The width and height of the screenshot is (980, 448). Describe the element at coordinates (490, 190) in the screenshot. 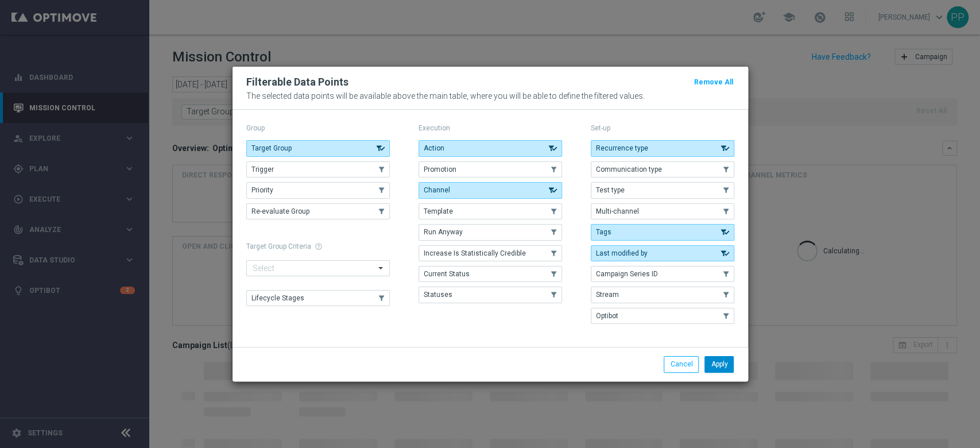

I see `button: Channel` at that location.